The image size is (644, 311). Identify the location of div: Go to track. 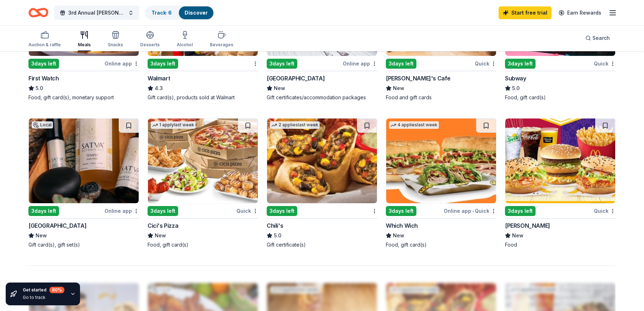
(43, 297).